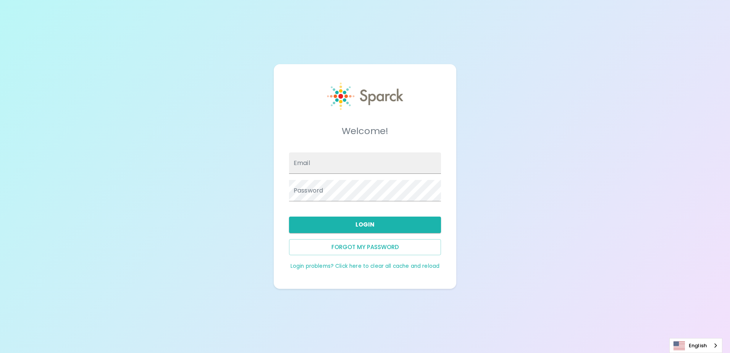 This screenshot has width=730, height=353. Describe the element at coordinates (365, 131) in the screenshot. I see `h5: Welcome!` at that location.